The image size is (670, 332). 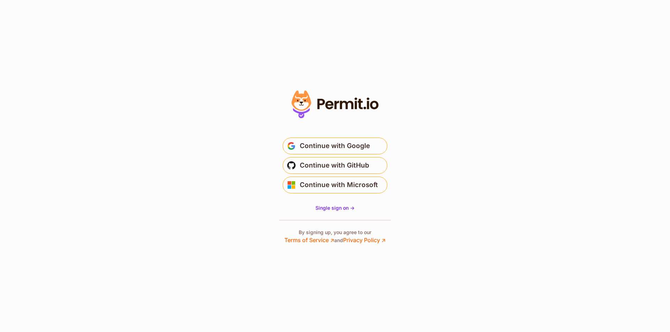 What do you see at coordinates (335, 146) in the screenshot?
I see `button: Continue with Google` at bounding box center [335, 146].